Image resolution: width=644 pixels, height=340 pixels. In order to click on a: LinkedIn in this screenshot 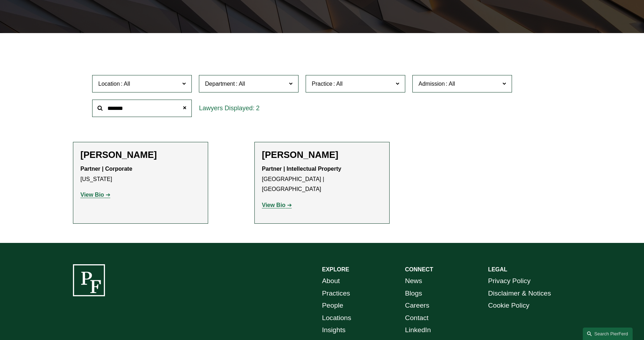, I will do `click(418, 330)`.